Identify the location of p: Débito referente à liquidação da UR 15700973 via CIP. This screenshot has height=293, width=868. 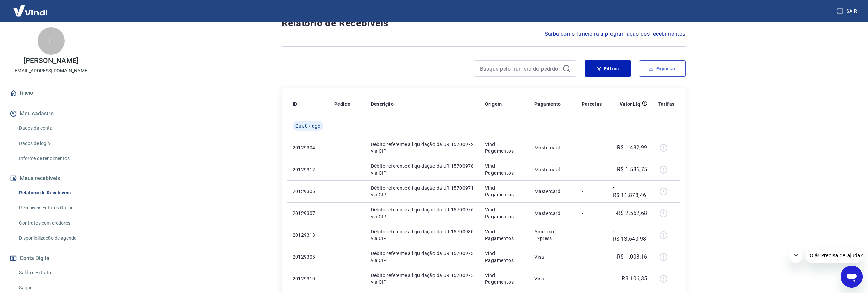
(423, 257).